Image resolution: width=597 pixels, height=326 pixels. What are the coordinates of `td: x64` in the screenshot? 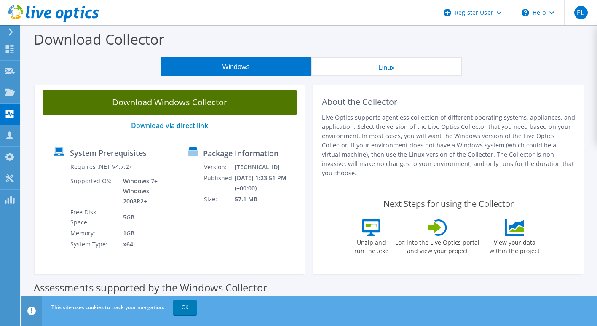 It's located at (146, 244).